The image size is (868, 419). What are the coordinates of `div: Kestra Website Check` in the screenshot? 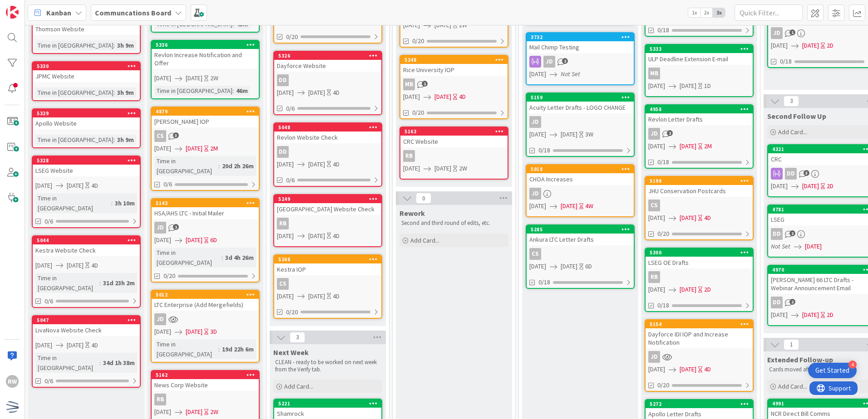 It's located at (86, 251).